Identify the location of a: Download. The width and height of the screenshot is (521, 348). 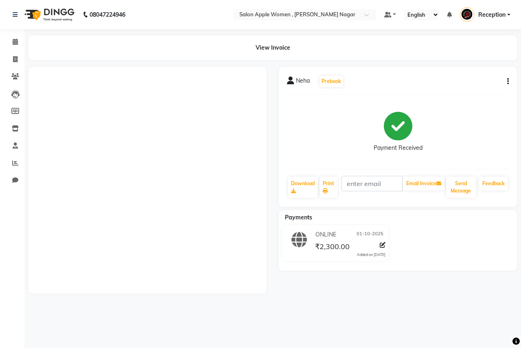
(303, 187).